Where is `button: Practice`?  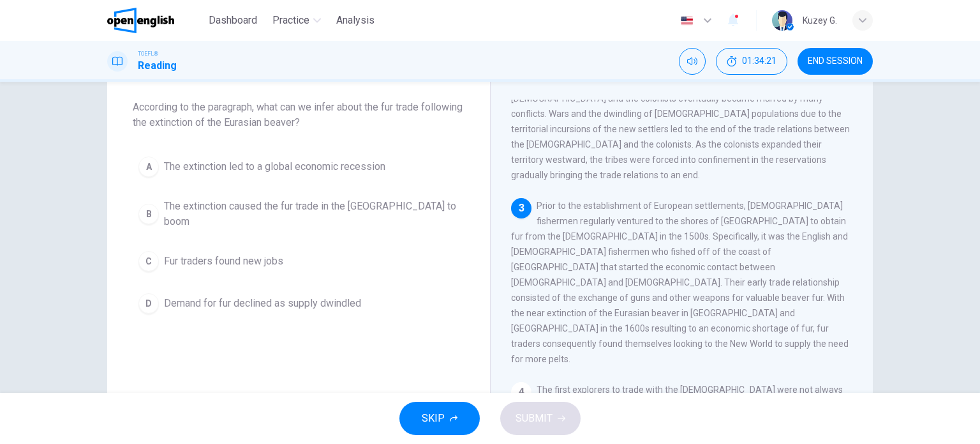 button: Practice is located at coordinates (297, 21).